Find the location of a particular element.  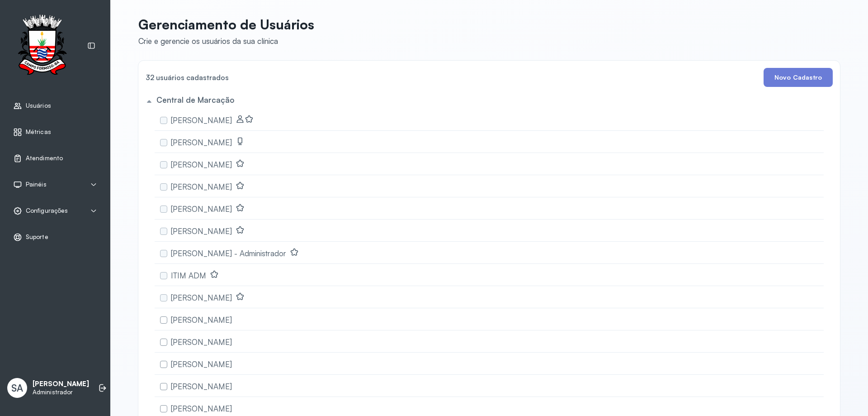

span: Atendimento is located at coordinates (44, 158).